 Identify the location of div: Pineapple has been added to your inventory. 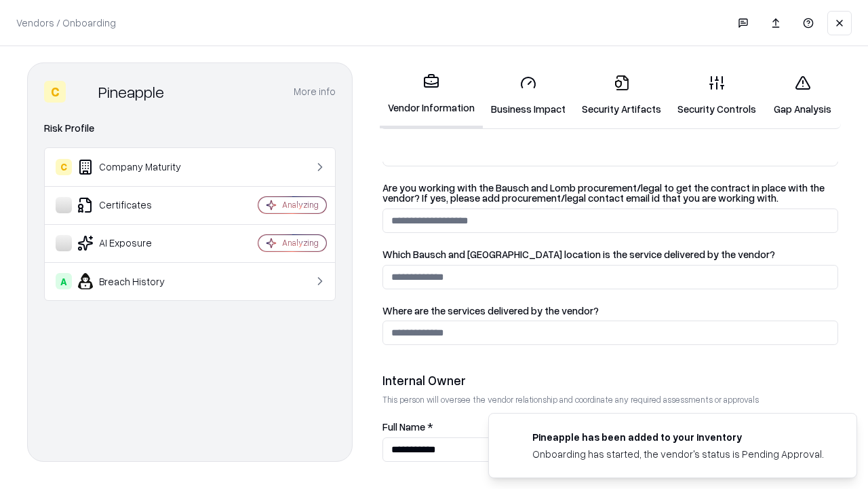
(678, 436).